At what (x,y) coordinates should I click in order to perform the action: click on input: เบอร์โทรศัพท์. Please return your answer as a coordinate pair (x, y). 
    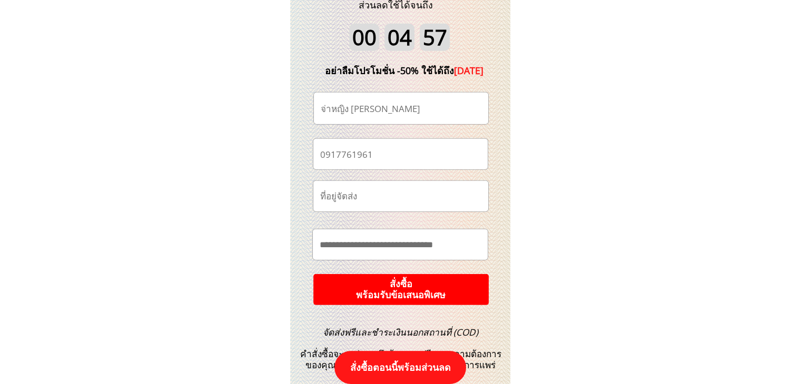
    Looking at the image, I should click on (400, 154).